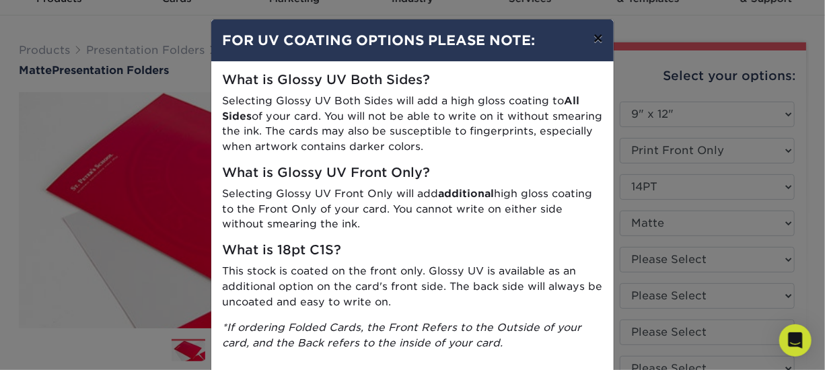 The height and width of the screenshot is (370, 825). Describe the element at coordinates (413, 173) in the screenshot. I see `h5: What is Glossy UV Front Only?` at that location.